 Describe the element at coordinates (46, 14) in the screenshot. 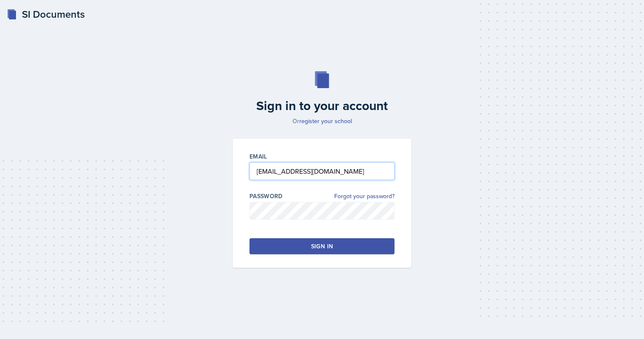

I see `div: SI Documents` at that location.